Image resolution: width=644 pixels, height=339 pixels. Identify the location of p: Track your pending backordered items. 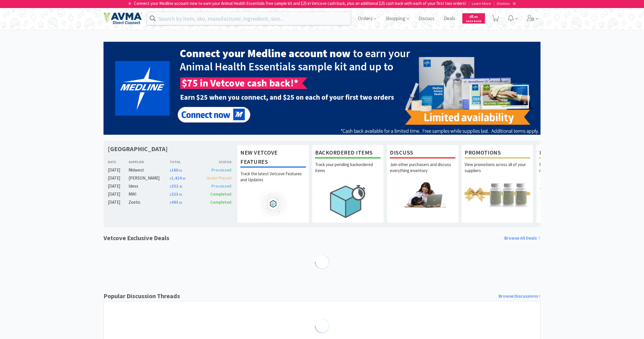
(348, 172).